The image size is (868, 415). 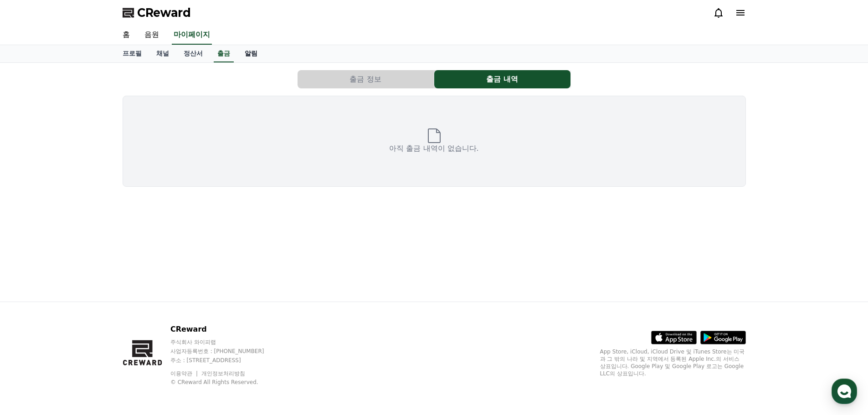 What do you see at coordinates (164, 13) in the screenshot?
I see `span: CReward` at bounding box center [164, 13].